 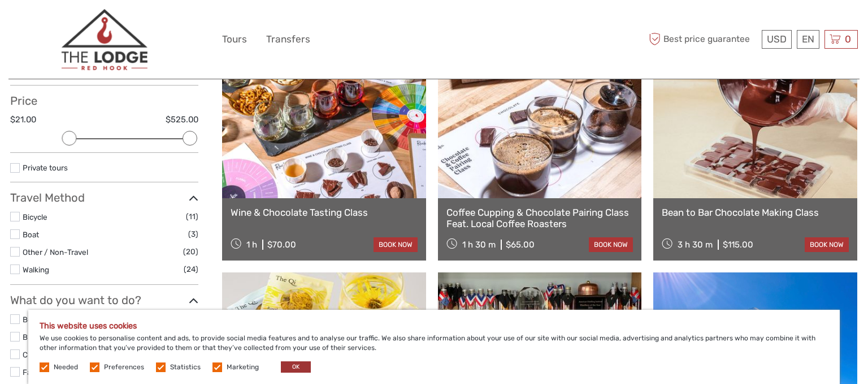 What do you see at coordinates (809, 39) in the screenshot?
I see `div: EN` at bounding box center [809, 39].